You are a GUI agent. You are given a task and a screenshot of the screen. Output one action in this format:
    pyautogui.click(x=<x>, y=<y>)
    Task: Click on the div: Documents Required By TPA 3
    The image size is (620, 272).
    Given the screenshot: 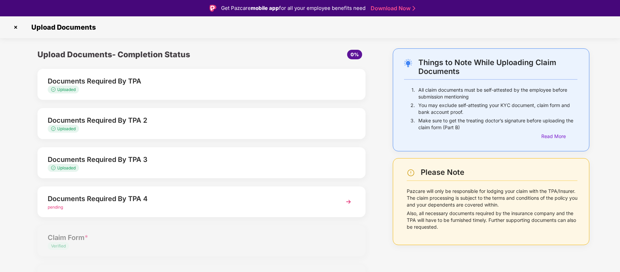 What is the action you would take?
    pyautogui.click(x=188, y=159)
    